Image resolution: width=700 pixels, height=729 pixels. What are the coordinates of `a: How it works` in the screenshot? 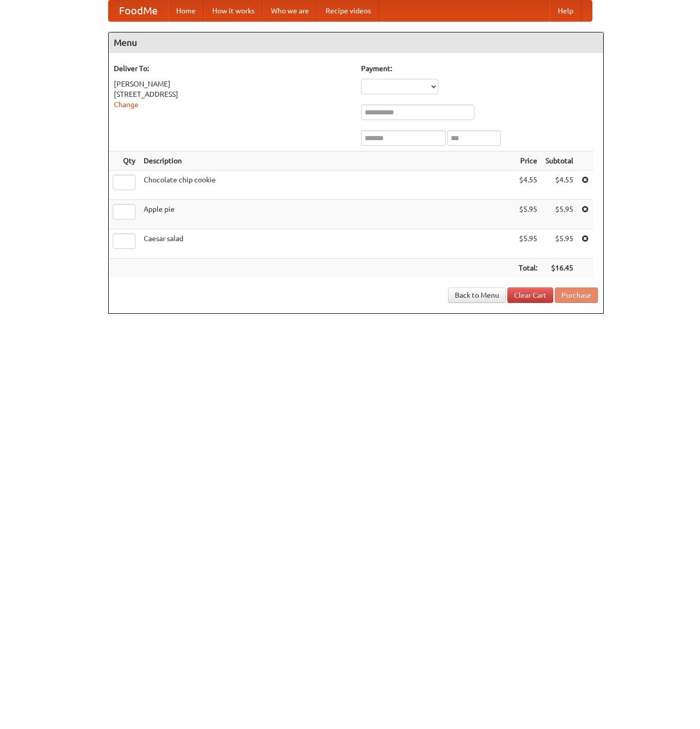 It's located at (233, 11).